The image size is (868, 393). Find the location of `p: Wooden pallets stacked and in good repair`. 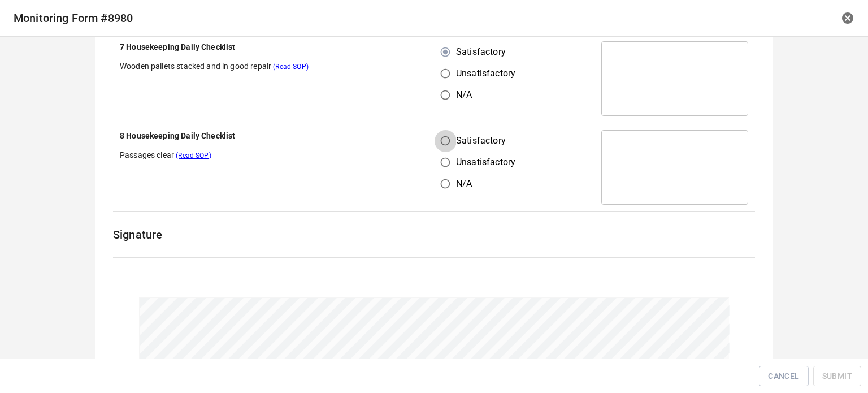

p: Wooden pallets stacked and in good repair is located at coordinates (274, 66).